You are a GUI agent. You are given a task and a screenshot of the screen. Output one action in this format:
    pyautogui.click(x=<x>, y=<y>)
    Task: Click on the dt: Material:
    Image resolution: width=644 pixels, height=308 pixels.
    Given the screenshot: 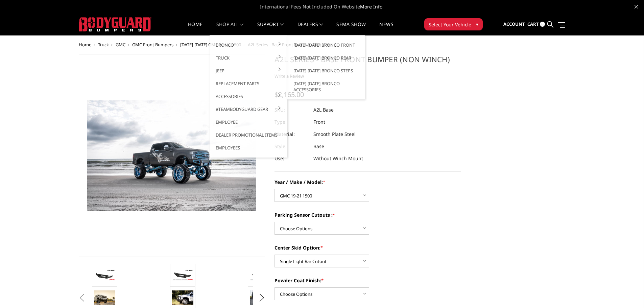 What is the action you would take?
    pyautogui.click(x=292, y=134)
    